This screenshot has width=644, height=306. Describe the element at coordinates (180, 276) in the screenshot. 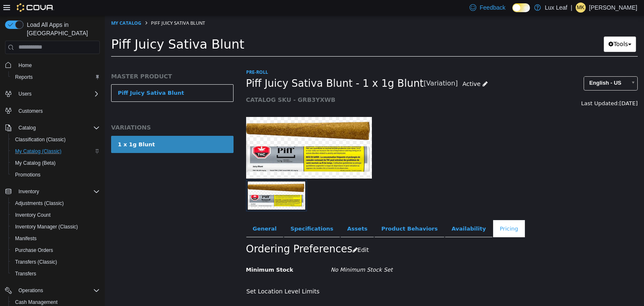

I see `button: Set Location Level Limits` at that location.